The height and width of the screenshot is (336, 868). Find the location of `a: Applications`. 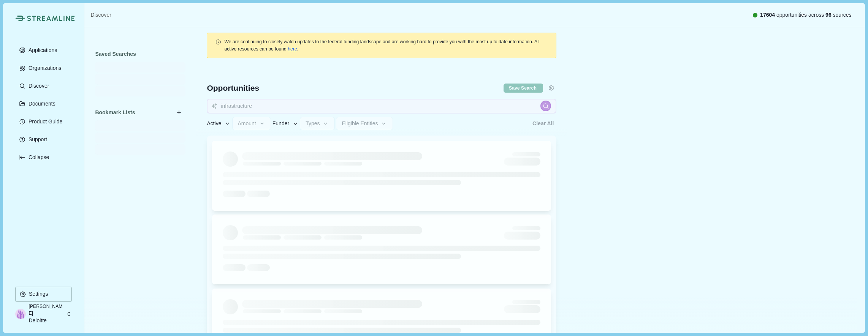

a: Applications is located at coordinates (43, 50).